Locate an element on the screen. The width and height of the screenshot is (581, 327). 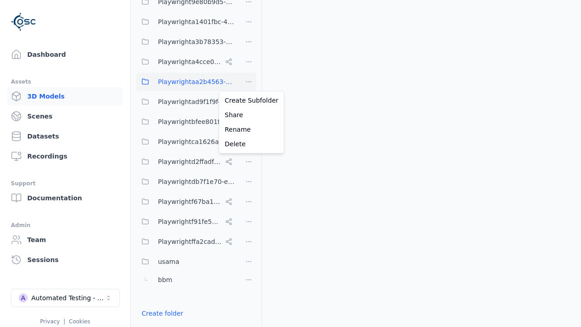
a: Rename is located at coordinates (251, 129).